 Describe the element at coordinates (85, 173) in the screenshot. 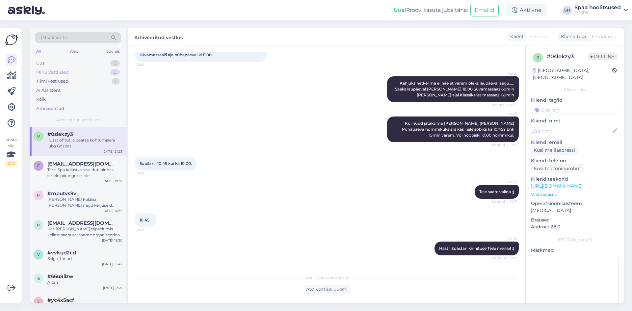

I see `div: Tere! Spa külastus sisaldub hinnas, sellele piirangut ei ole!` at that location.